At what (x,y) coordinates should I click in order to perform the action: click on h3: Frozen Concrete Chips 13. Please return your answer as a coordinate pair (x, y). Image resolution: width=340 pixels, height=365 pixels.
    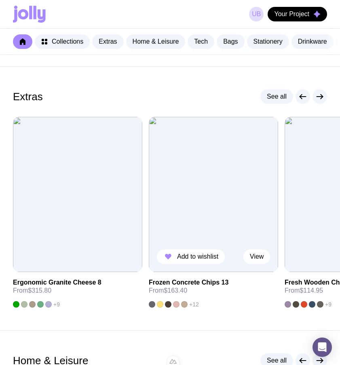
    Looking at the image, I should click on (189, 283).